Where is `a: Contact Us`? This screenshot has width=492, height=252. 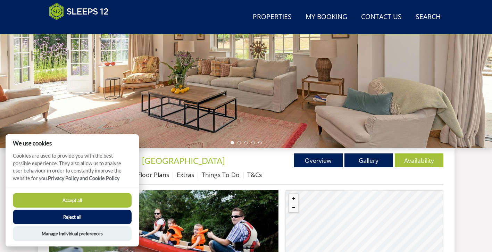 a: Contact Us is located at coordinates (381, 17).